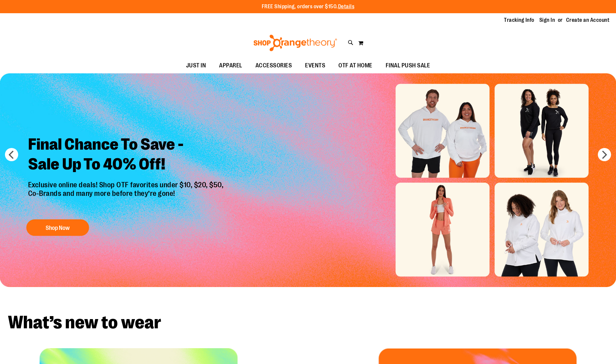 The width and height of the screenshot is (616, 364). I want to click on span: FINAL PUSH SALE, so click(408, 65).